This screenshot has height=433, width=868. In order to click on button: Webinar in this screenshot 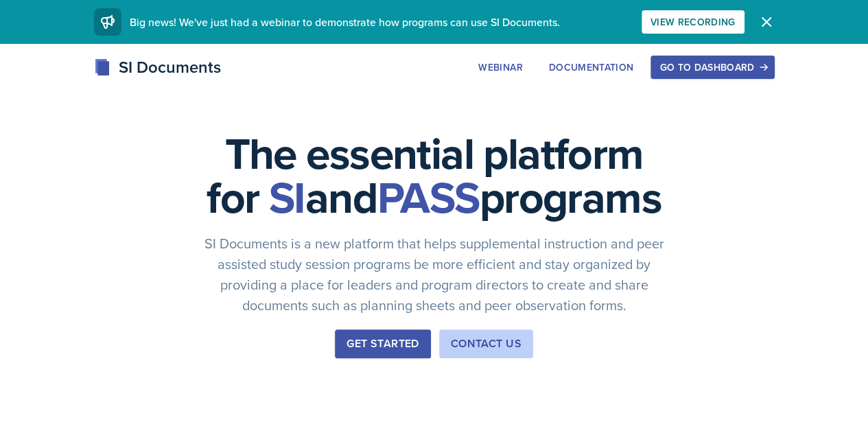, I will do `click(500, 68)`.